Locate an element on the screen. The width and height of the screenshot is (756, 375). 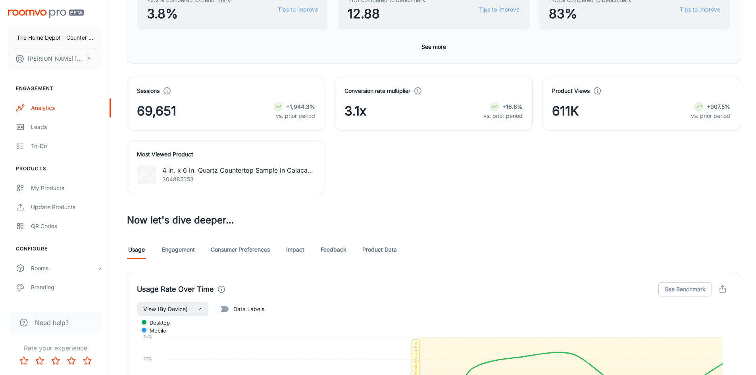
button: Rate 2 star is located at coordinates (40, 361).